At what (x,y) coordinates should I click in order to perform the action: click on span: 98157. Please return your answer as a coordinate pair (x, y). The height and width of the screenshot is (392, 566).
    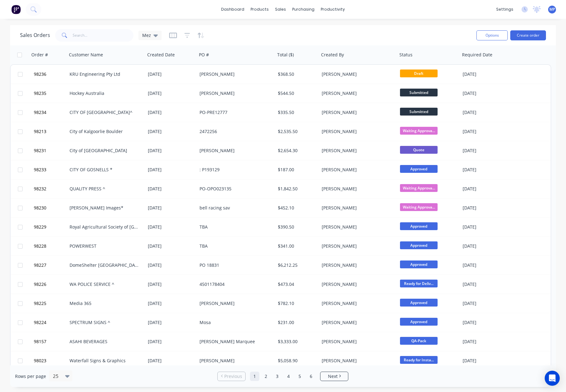
    Looking at the image, I should click on (40, 342).